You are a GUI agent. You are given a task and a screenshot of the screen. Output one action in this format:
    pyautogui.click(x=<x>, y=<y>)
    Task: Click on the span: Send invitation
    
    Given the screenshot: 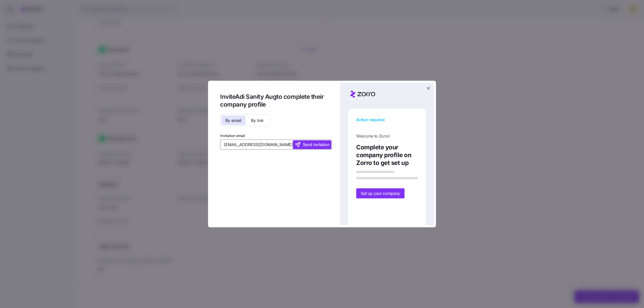 What is the action you would take?
    pyautogui.click(x=316, y=144)
    